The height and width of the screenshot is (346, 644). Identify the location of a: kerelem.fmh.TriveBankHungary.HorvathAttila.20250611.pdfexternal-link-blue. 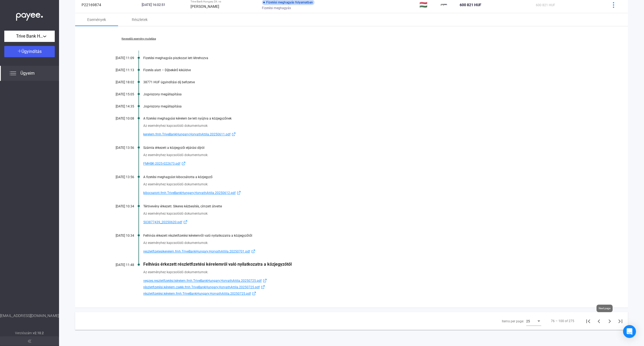
(372, 134).